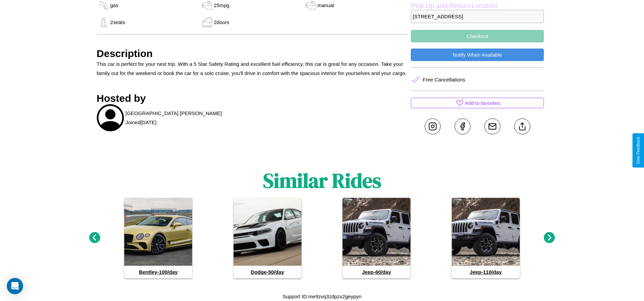 The width and height of the screenshot is (644, 301). I want to click on h3: Hosted by, so click(252, 98).